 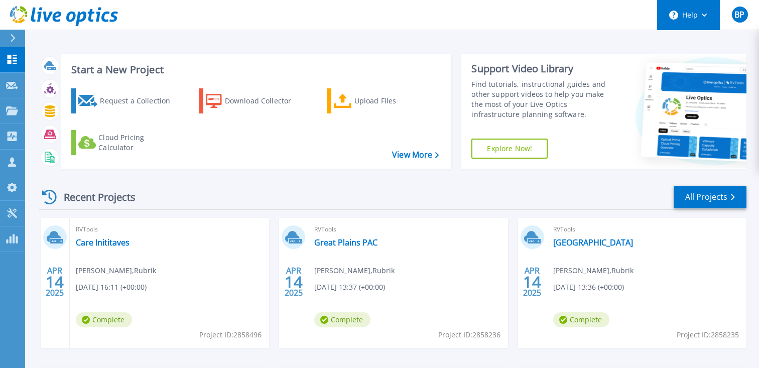 I want to click on a: Upload Files, so click(x=382, y=101).